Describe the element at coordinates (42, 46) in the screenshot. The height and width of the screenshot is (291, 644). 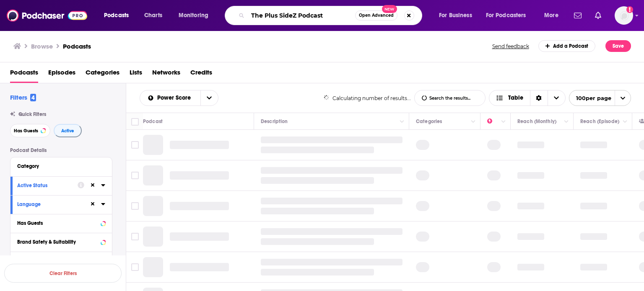
I see `h3: Browse` at that location.